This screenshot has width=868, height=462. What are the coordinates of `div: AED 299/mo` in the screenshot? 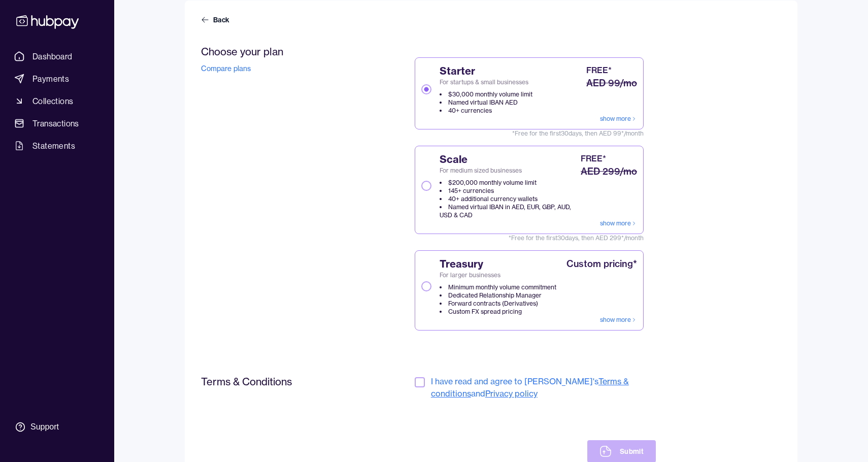 It's located at (608, 172).